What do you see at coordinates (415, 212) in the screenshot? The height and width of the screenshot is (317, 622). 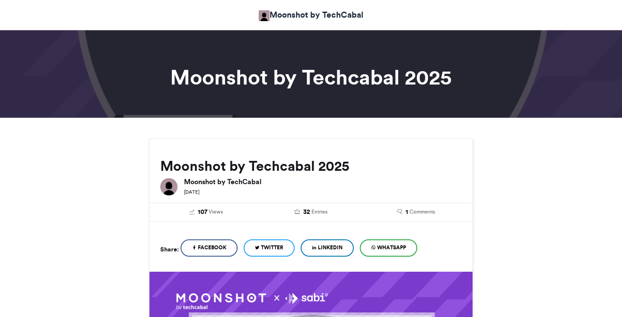 I see `a: 1 Comments` at bounding box center [415, 212].